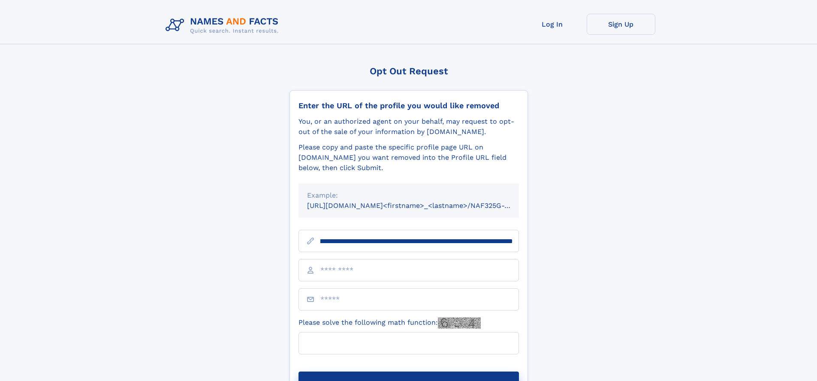 This screenshot has height=381, width=817. Describe the element at coordinates (409, 106) in the screenshot. I see `div: Enter the URL of the profile you would like removed` at that location.